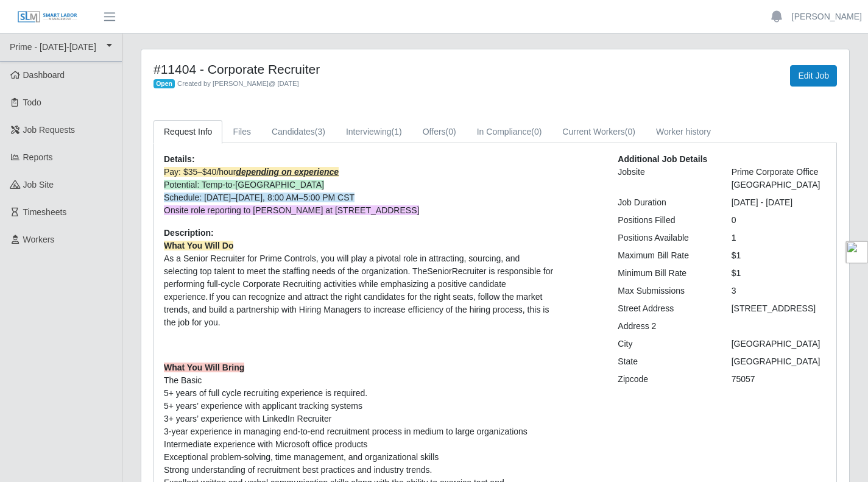 This screenshot has height=482, width=868. I want to click on div: State, so click(665, 361).